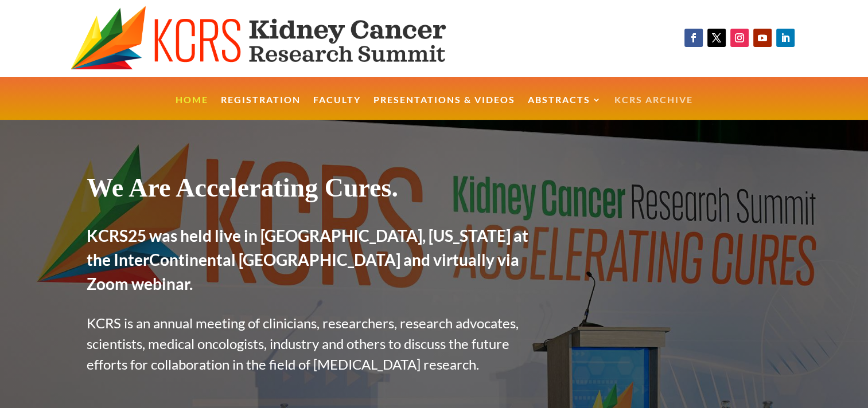  What do you see at coordinates (762, 38) in the screenshot?
I see `a: Follow on Youtube` at bounding box center [762, 38].